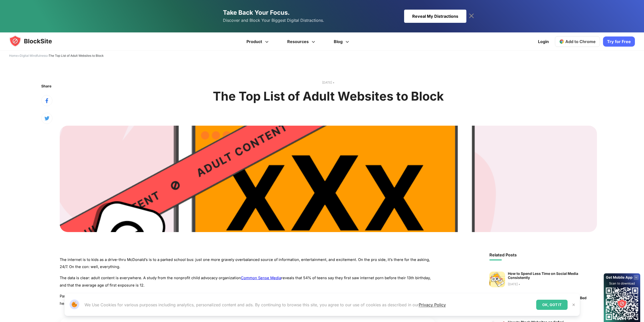  I want to click on a: Home, so click(14, 56).